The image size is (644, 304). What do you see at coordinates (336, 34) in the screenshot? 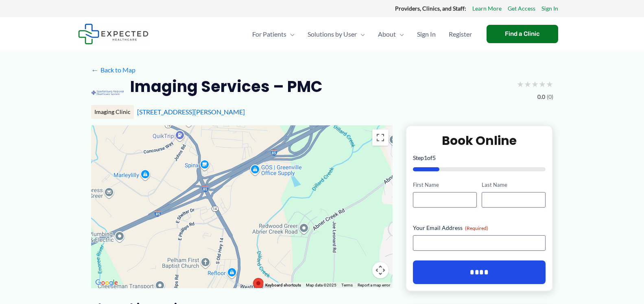
I see `a: Solutions by UserMenu Toggle` at bounding box center [336, 34].